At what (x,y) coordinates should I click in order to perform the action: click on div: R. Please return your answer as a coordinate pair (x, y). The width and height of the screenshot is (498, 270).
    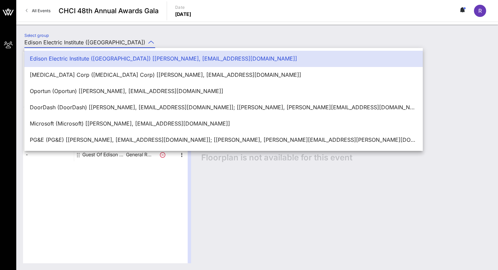
    Looking at the image, I should click on (480, 11).